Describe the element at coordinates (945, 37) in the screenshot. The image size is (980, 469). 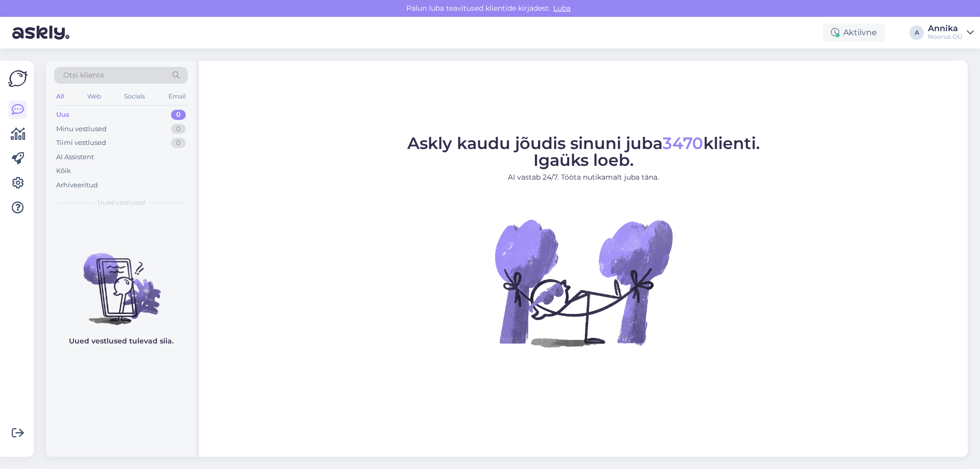
I see `div: Noorus OÜ` at that location.